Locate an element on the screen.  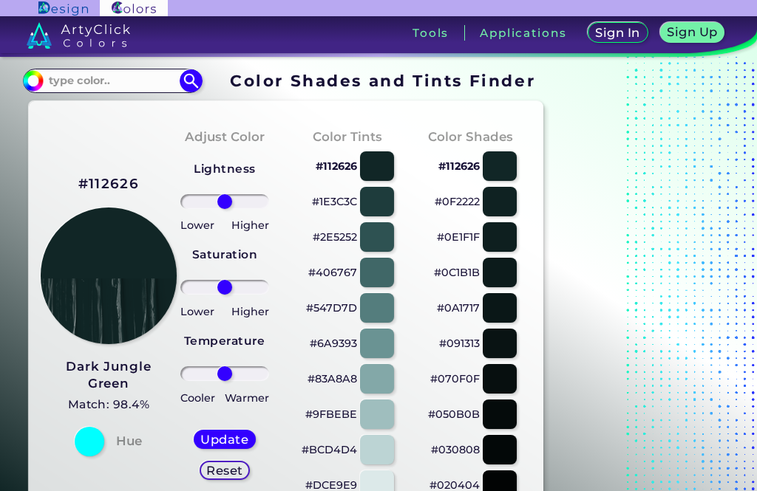
p: Cooler is located at coordinates (197, 398).